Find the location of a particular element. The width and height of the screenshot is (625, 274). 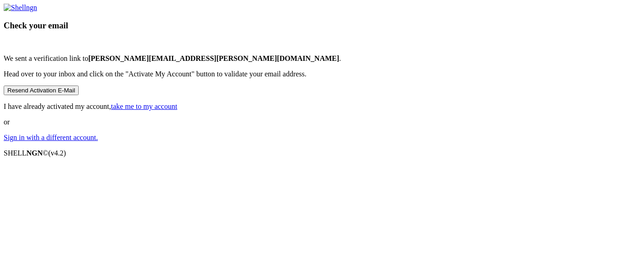

button: Resend Activation E-Mail is located at coordinates (41, 90).